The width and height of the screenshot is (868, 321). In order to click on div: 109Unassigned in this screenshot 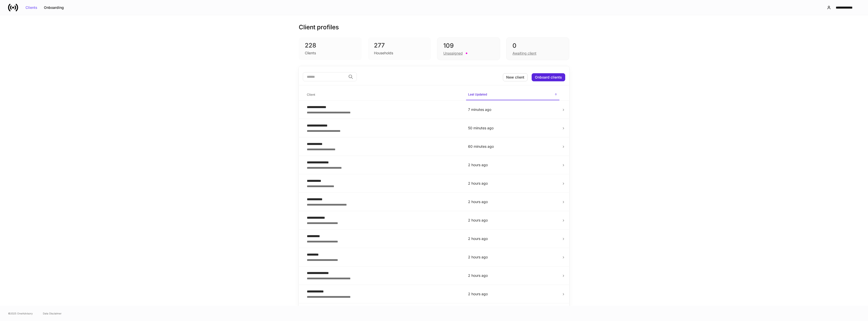, I will do `click(469, 49)`.